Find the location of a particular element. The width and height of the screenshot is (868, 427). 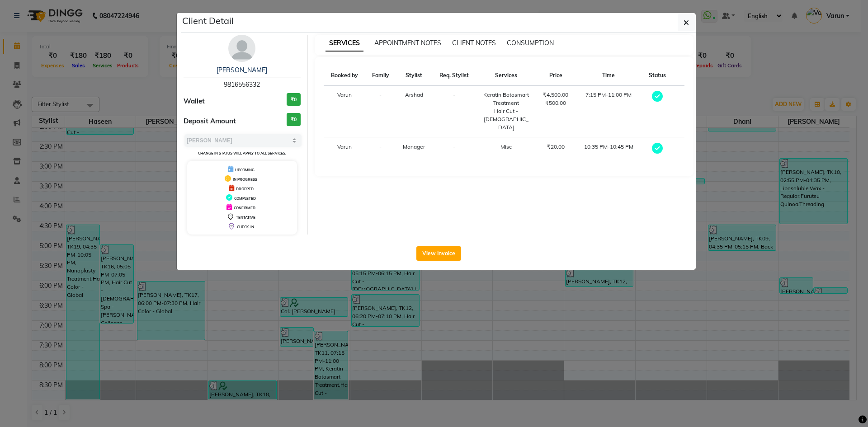

div: Misc is located at coordinates (506, 147).